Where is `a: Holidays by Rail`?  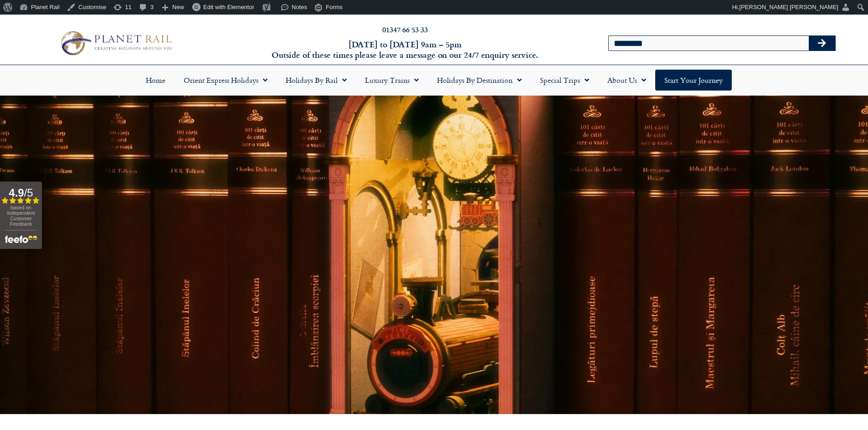
a: Holidays by Rail is located at coordinates (316, 80).